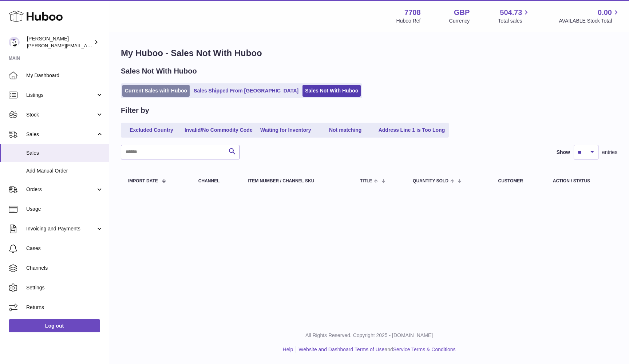 The height and width of the screenshot is (364, 629). What do you see at coordinates (60, 189) in the screenshot?
I see `span: Orders` at bounding box center [60, 189].